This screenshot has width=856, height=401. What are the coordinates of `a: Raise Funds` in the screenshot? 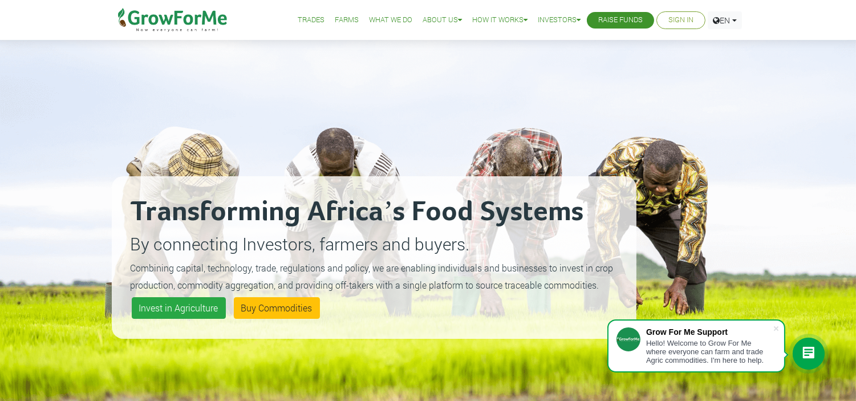 It's located at (621, 20).